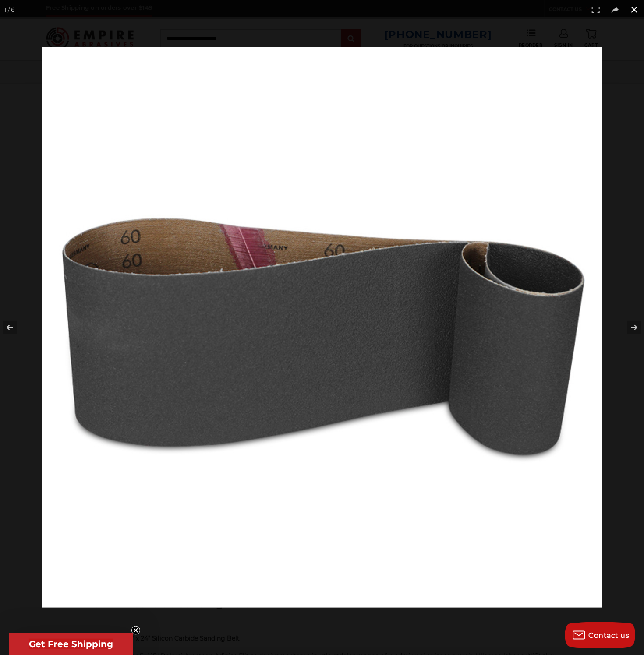  Describe the element at coordinates (71, 644) in the screenshot. I see `div: Get Free ShippingClose teaser` at that location.